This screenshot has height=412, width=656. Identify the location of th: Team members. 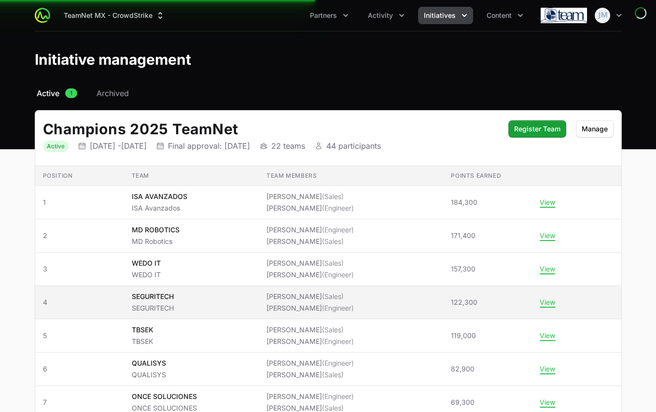
(351, 176).